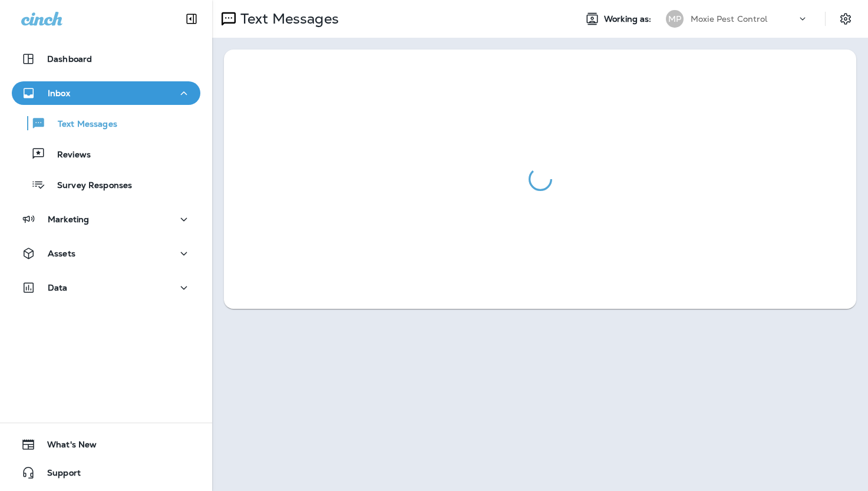 The width and height of the screenshot is (868, 491). Describe the element at coordinates (66, 447) in the screenshot. I see `span: What's New` at that location.